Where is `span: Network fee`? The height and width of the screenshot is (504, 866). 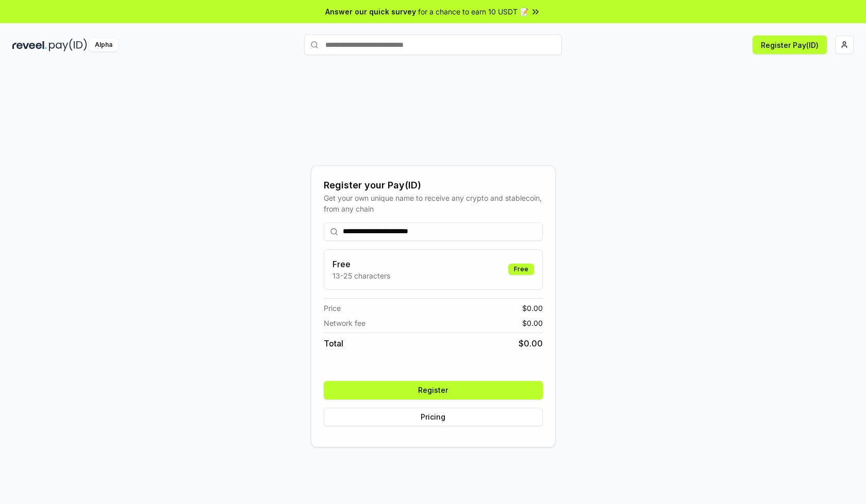
span: Network fee is located at coordinates (344, 323).